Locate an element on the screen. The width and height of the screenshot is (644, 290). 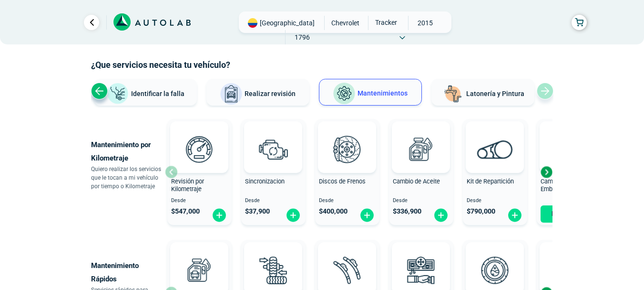
img: Flag of COLOMBIA is located at coordinates (253, 23).